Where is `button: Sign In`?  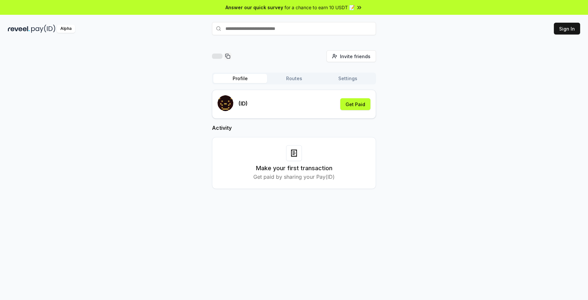 button: Sign In is located at coordinates (567, 29).